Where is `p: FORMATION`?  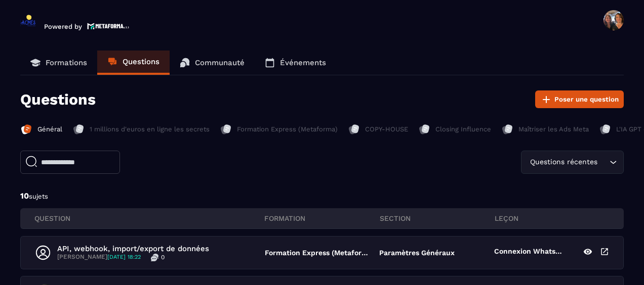
p: FORMATION is located at coordinates (322, 219).